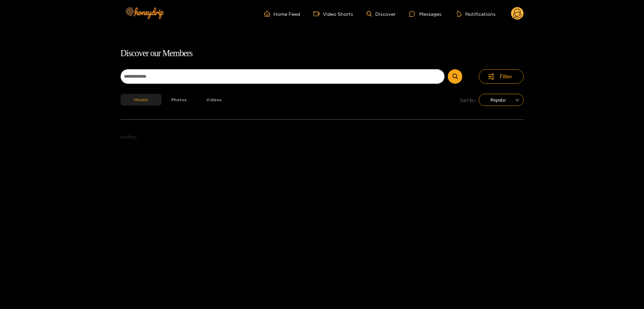 Image resolution: width=644 pixels, height=309 pixels. I want to click on button: Filter, so click(501, 76).